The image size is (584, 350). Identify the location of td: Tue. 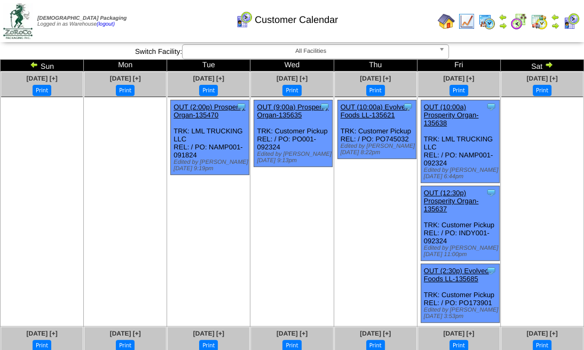
(209, 66).